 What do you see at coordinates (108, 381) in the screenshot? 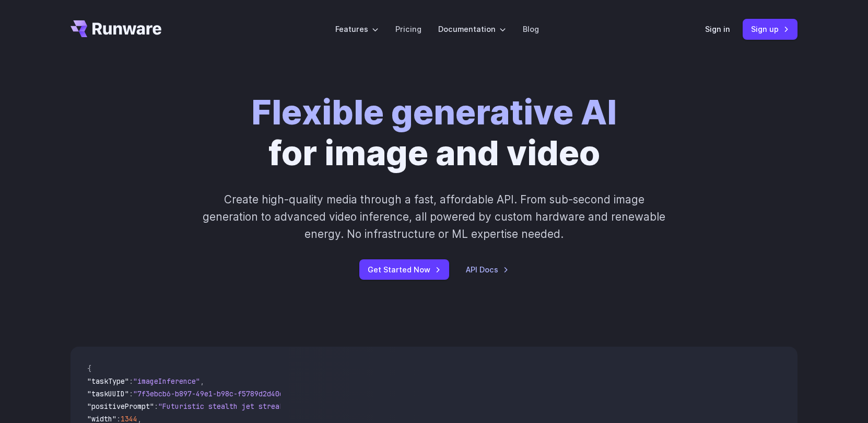
I see `span: "taskType"` at bounding box center [108, 381].